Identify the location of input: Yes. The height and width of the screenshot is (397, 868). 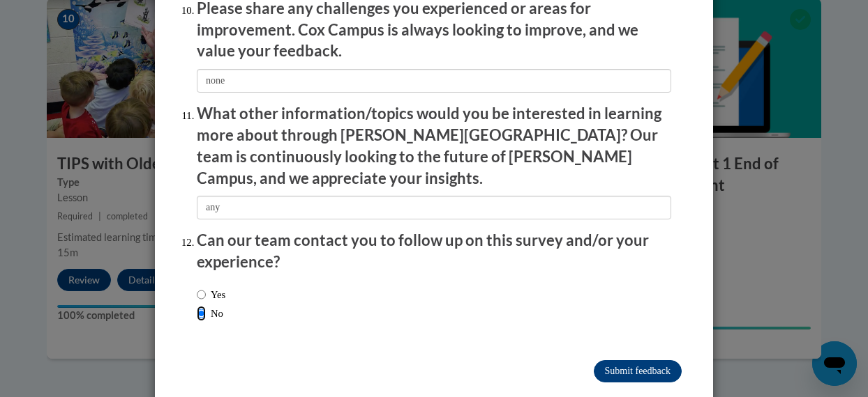
(201, 295).